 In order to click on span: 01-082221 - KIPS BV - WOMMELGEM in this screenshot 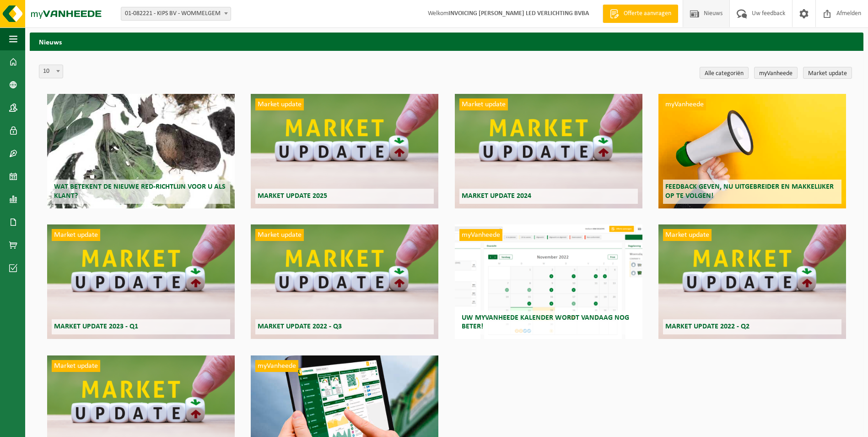, I will do `click(176, 14)`.